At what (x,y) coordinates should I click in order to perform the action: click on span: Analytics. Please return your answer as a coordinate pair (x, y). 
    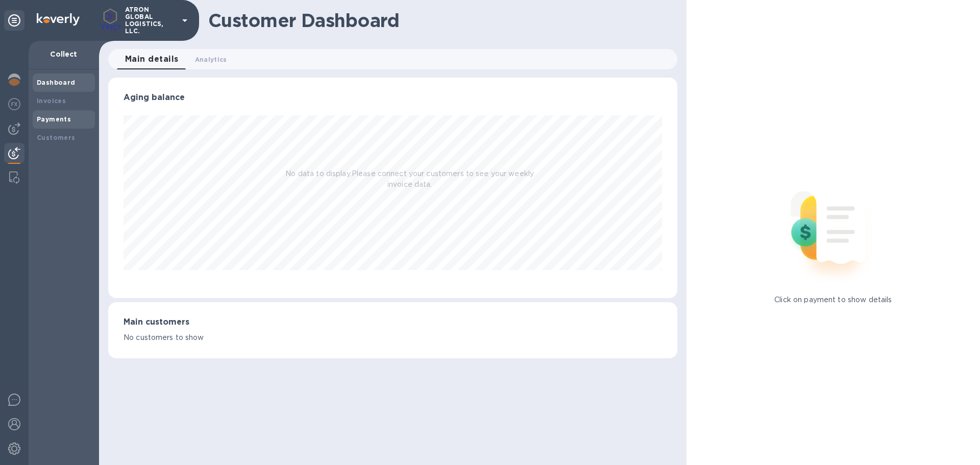
    Looking at the image, I should click on (211, 59).